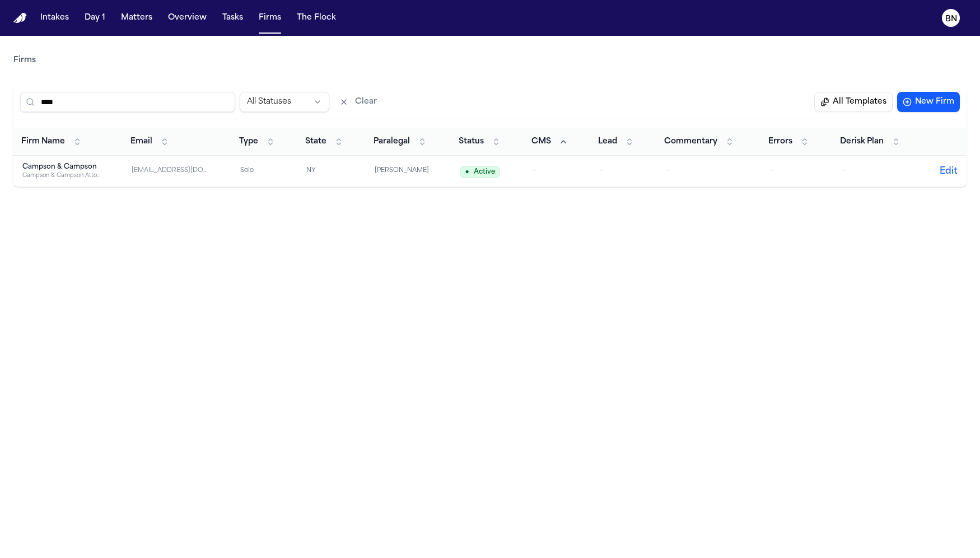  What do you see at coordinates (137, 18) in the screenshot?
I see `button: Matters` at bounding box center [137, 18].